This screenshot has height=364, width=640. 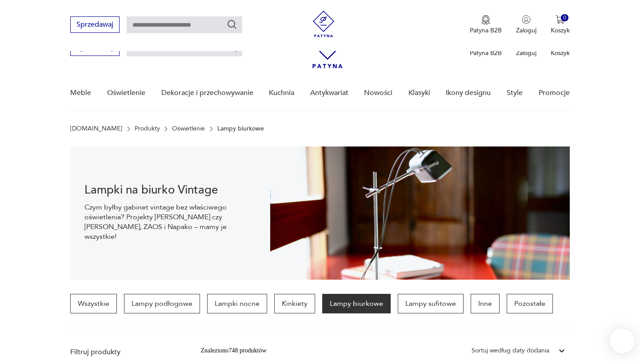 What do you see at coordinates (564, 18) in the screenshot?
I see `div: 0` at bounding box center [564, 18].